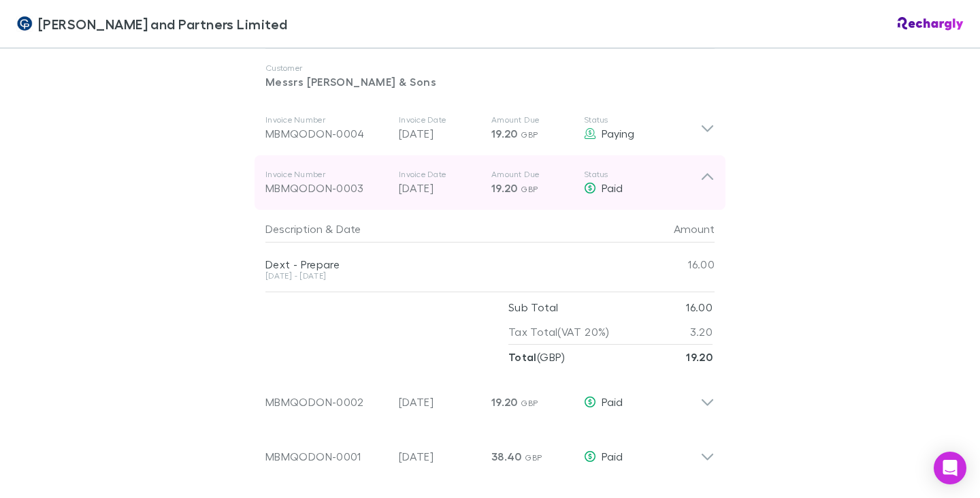 The image size is (980, 498). Describe the element at coordinates (506, 457) in the screenshot. I see `span: 38.40` at that location.